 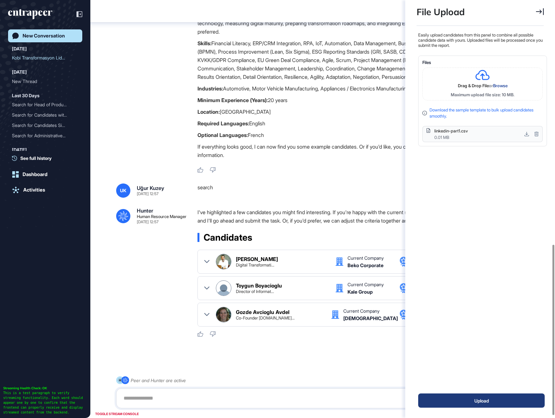 I want to click on a: See full history, so click(x=47, y=158).